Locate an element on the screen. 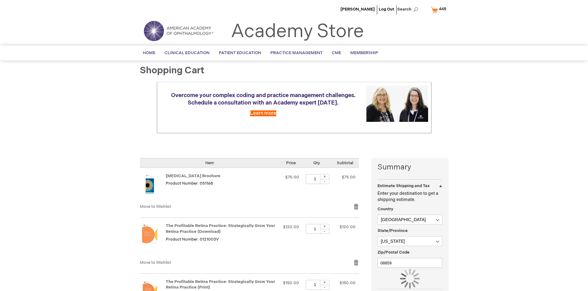 This screenshot has height=291, width=588. span: Product Number: 0121003V is located at coordinates (192, 239).